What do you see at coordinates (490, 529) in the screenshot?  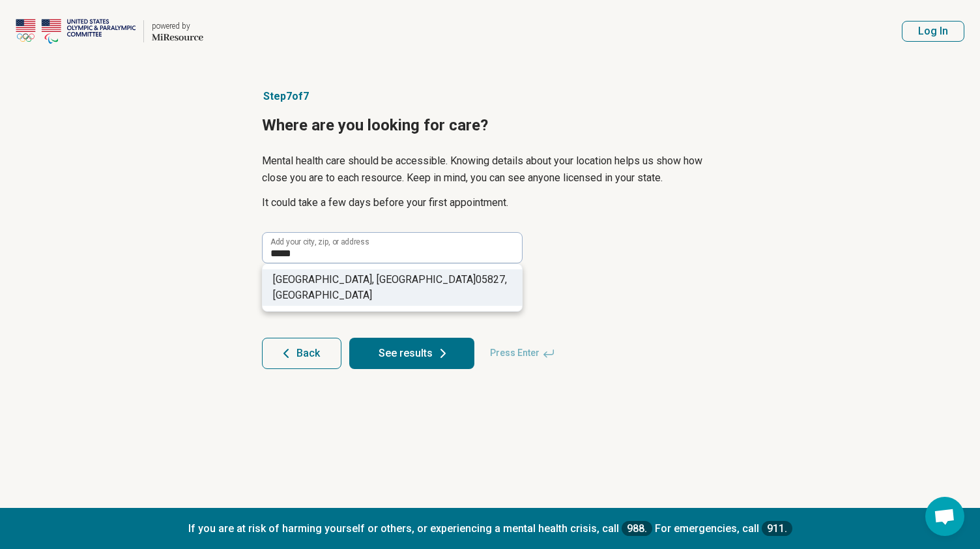 I see `p: If you are at risk of harming yourself or others, or experiencing a mental health crisis, call Fo...` at bounding box center [490, 529].